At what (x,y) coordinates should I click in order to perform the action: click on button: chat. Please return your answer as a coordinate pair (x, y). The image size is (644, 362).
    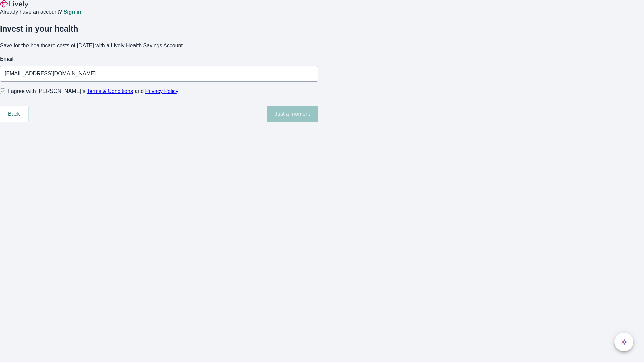
    Looking at the image, I should click on (624, 342).